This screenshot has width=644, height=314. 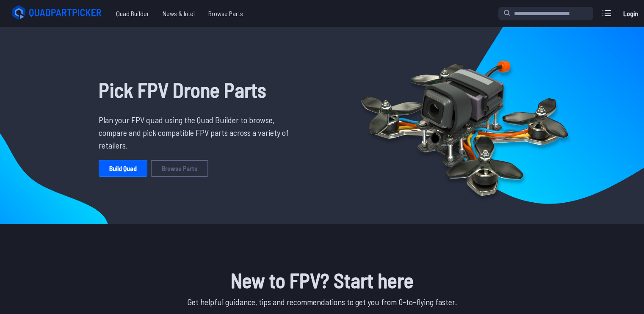 I want to click on p: Get helpful guidance, tips and recommendations to get you from 0-to-flying faster., so click(x=322, y=302).